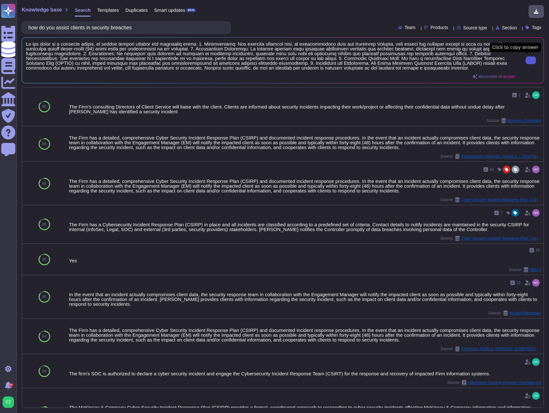 Image resolution: width=549 pixels, height=413 pixels. What do you see at coordinates (305, 374) in the screenshot?
I see `div: The firm's SOC is authorized to declare a cyber security incident and engage the Cybersecurity In...` at bounding box center [305, 374].